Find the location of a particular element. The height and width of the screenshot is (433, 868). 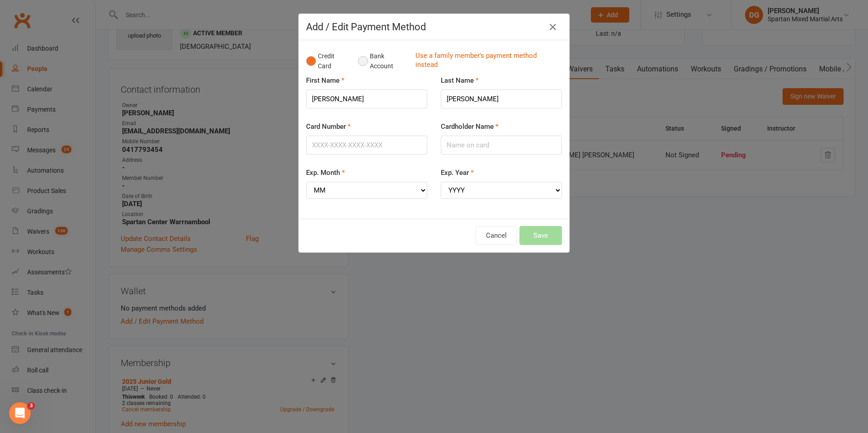

button: Credit Card is located at coordinates (327, 61).